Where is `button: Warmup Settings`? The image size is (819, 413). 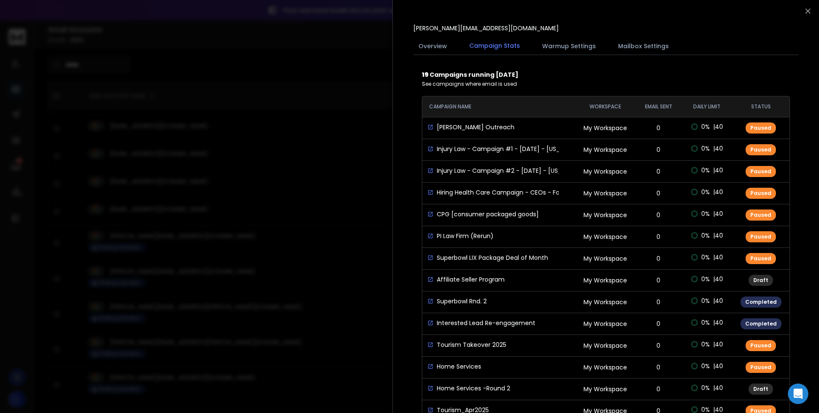
button: Warmup Settings is located at coordinates (569, 46).